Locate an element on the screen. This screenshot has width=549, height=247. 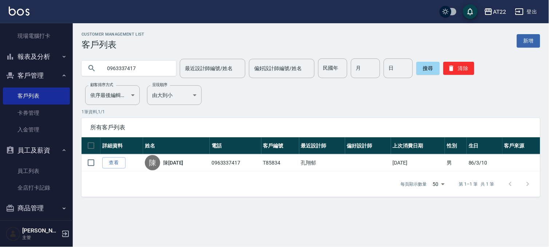
a: 卡券管理 is located at coordinates (36, 113).